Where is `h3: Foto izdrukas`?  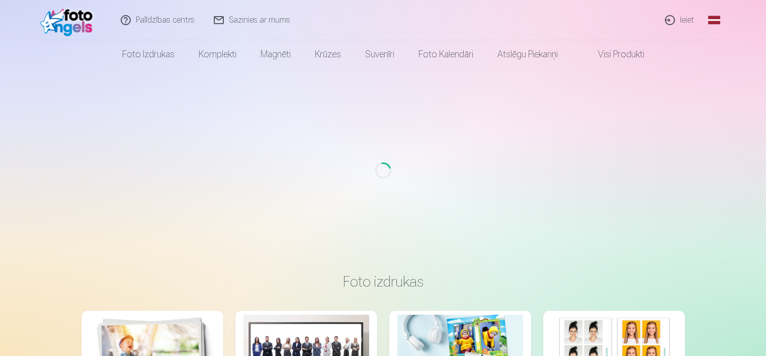
h3: Foto izdrukas is located at coordinates (383, 282).